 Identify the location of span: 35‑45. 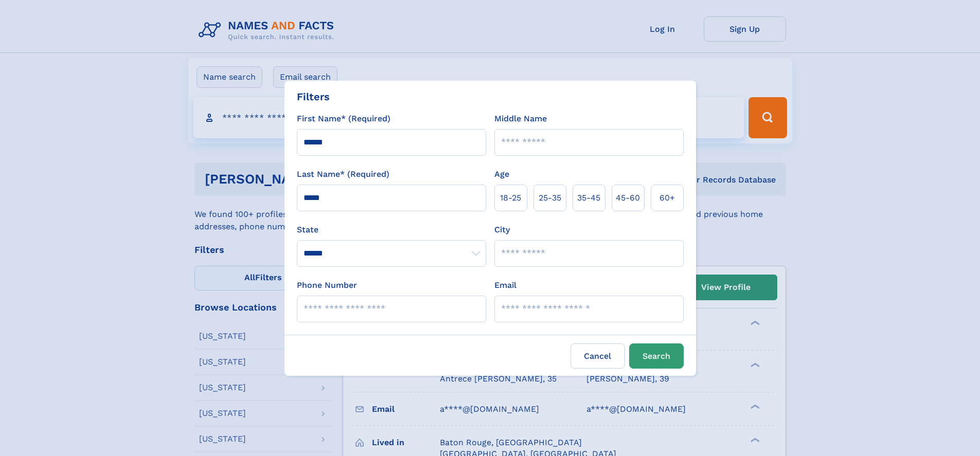
(588, 198).